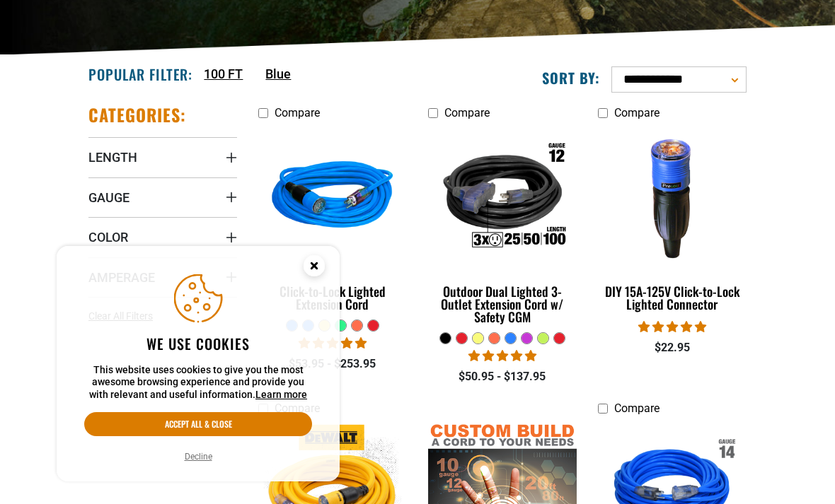 The image size is (835, 504). I want to click on a: blue Click-to-Lock Lighted Extension Cord, so click(332, 223).